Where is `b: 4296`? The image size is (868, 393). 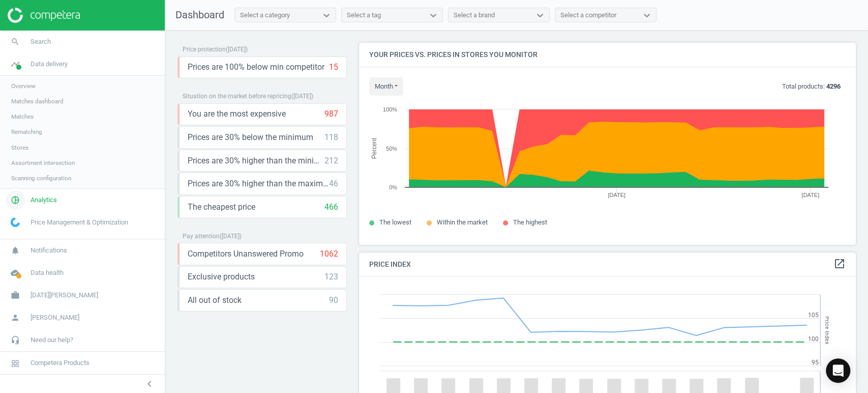 b: 4296 is located at coordinates (833, 86).